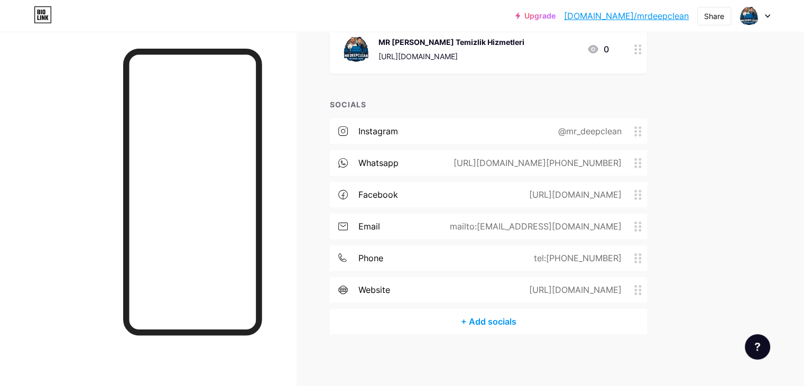 The width and height of the screenshot is (804, 386). I want to click on div: instagram, so click(378, 131).